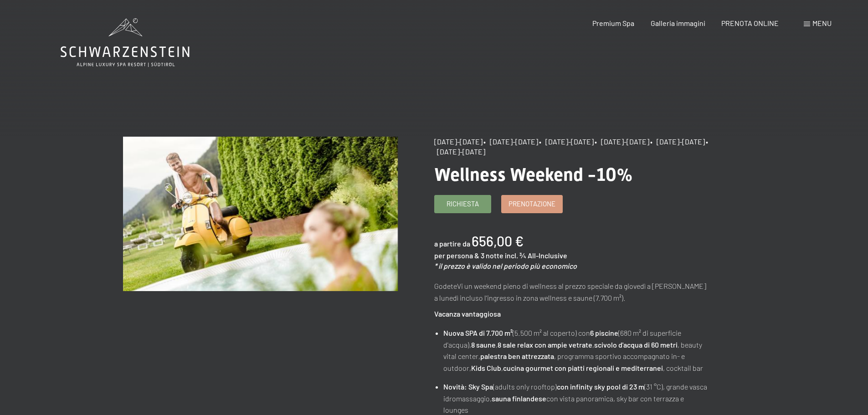 Image resolution: width=868 pixels, height=415 pixels. What do you see at coordinates (463, 204) in the screenshot?
I see `span: Richiesta` at bounding box center [463, 204].